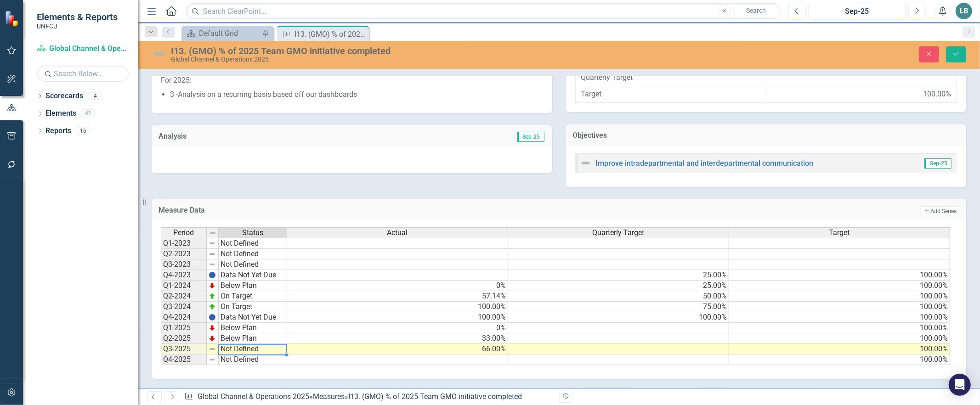 The height and width of the screenshot is (405, 980). What do you see at coordinates (88, 114) in the screenshot?
I see `div: 41` at bounding box center [88, 114].